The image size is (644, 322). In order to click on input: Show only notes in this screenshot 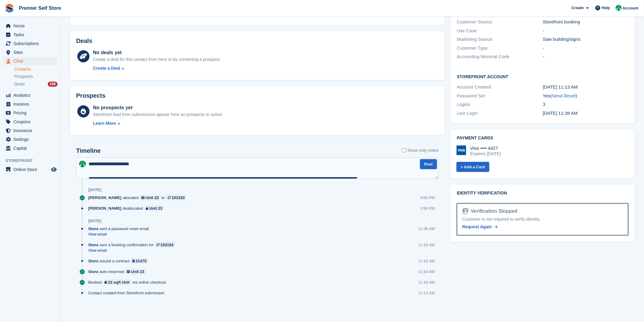, I will do `click(404, 151)`.